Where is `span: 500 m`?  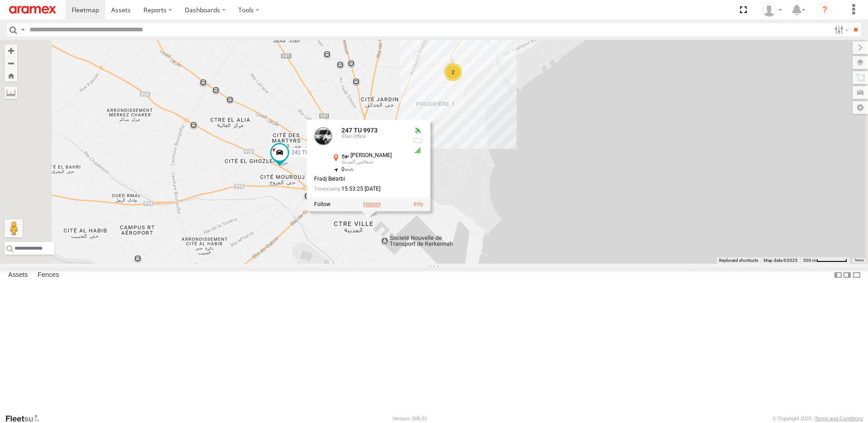
span: 500 m is located at coordinates (810, 260).